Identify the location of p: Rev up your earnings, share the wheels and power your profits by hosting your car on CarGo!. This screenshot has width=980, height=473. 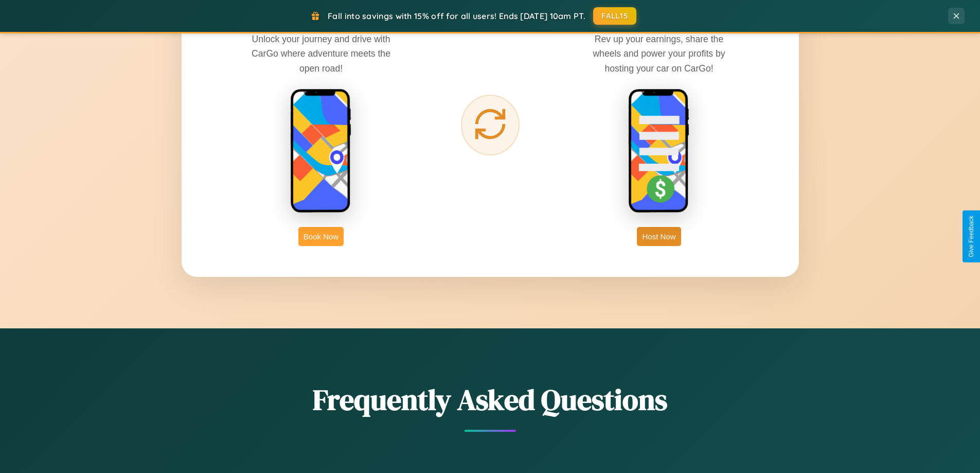
(659, 53).